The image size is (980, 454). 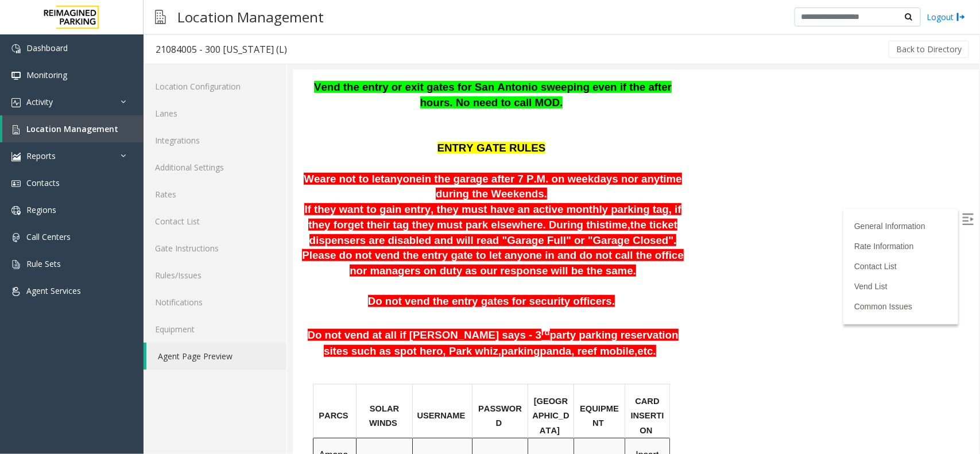 What do you see at coordinates (259, 116) in the screenshot?
I see `span: in the garage after 7 P.M. on weekdays nor anytime during the Weekends.` at bounding box center [259, 116].